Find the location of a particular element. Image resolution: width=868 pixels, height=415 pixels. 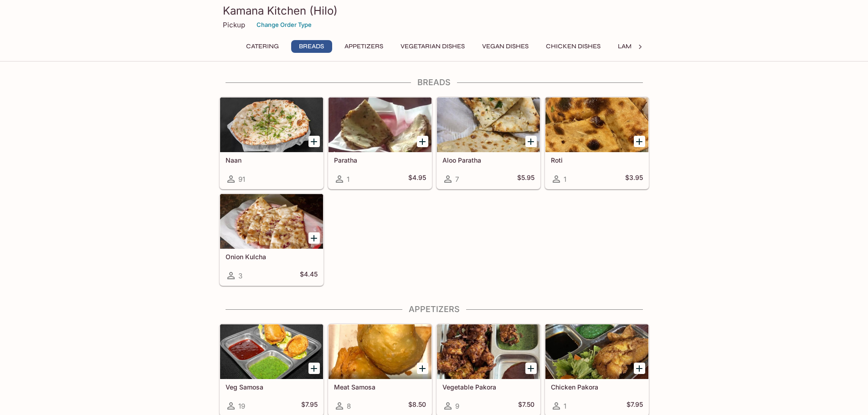

span: 7 is located at coordinates (457, 179).